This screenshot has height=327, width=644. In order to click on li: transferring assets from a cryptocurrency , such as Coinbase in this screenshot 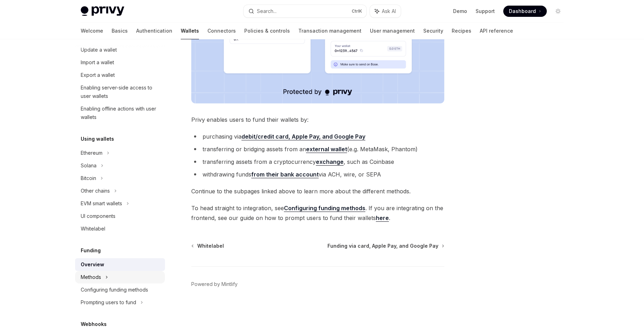, I will do `click(317, 162)`.